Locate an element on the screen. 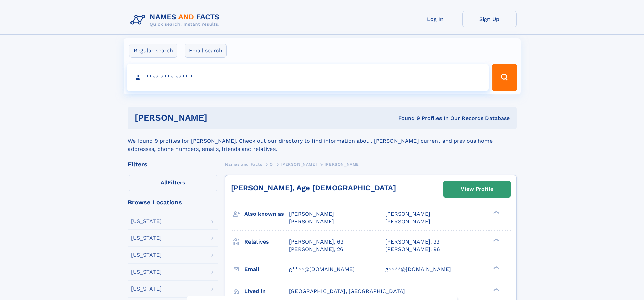 The image size is (644, 300). div: Browse Locations is located at coordinates (173, 202).